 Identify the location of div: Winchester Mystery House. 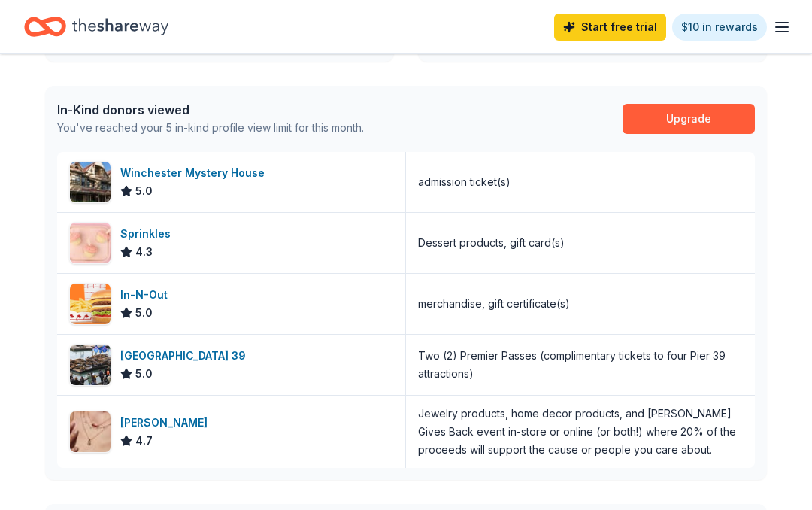
(196, 173).